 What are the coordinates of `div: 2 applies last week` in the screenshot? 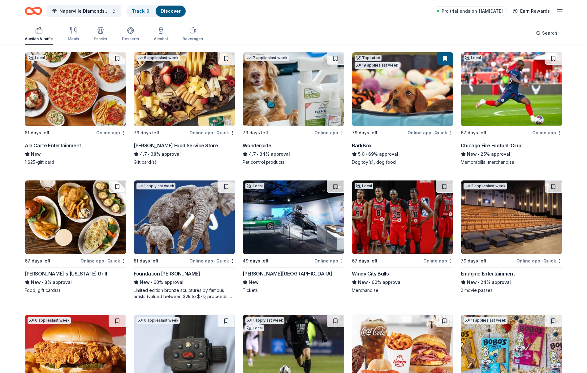 It's located at (485, 186).